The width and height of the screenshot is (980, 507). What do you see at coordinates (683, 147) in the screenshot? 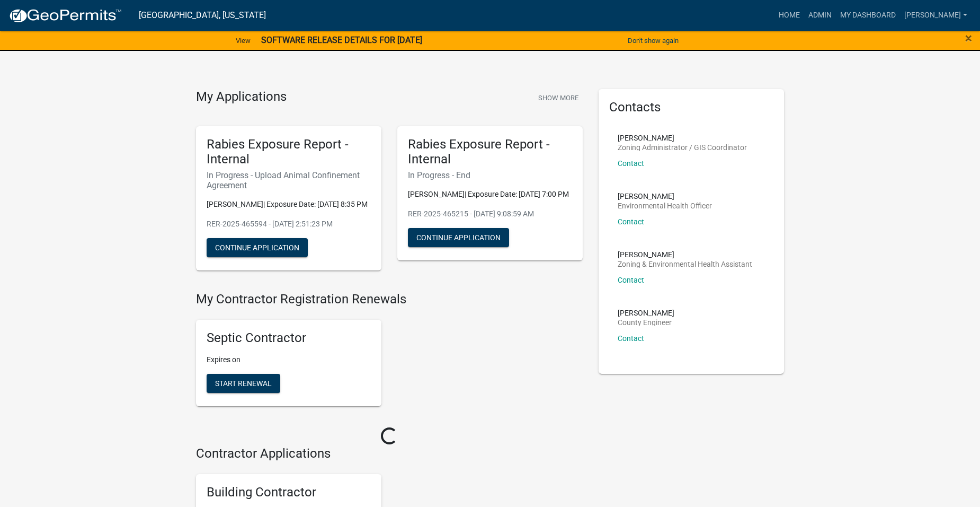
I see `p: Zoning Administrator / GIS Coordinator` at bounding box center [683, 147].